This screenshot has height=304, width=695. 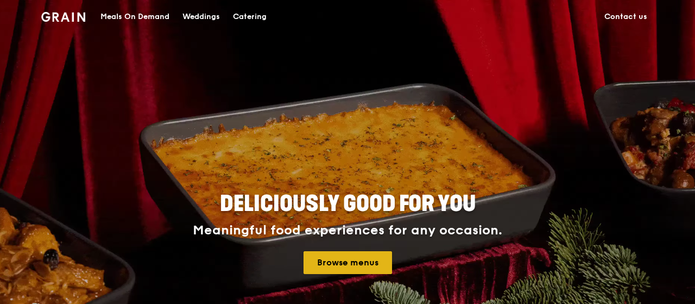 What do you see at coordinates (201, 17) in the screenshot?
I see `a: Weddings` at bounding box center [201, 17].